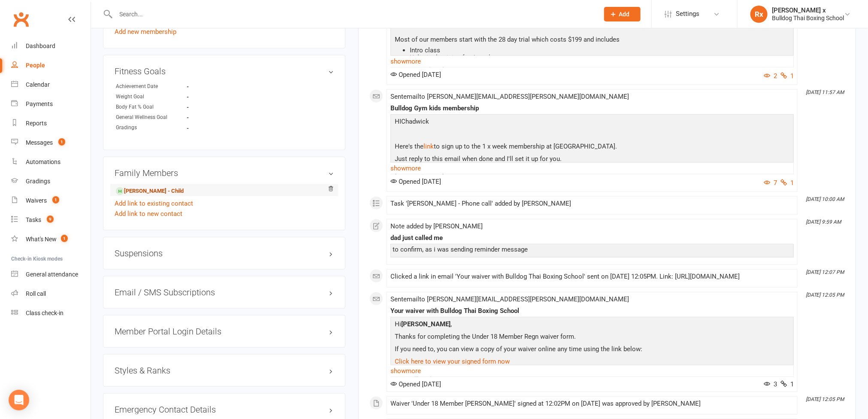  I want to click on p: HIChadwick, so click(592, 122).